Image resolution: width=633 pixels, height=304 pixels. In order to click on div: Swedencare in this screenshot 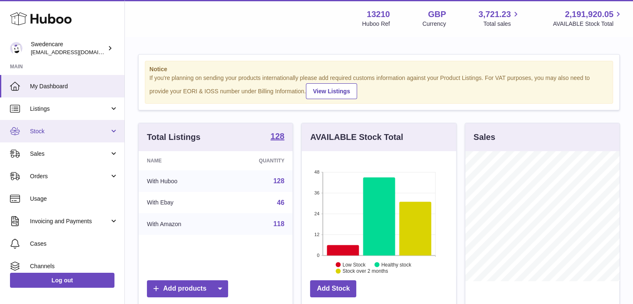, I will do `click(68, 48)`.